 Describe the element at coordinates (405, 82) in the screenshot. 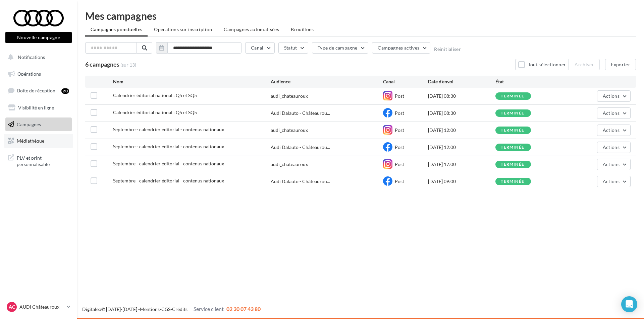

I see `div: Canal` at that location.